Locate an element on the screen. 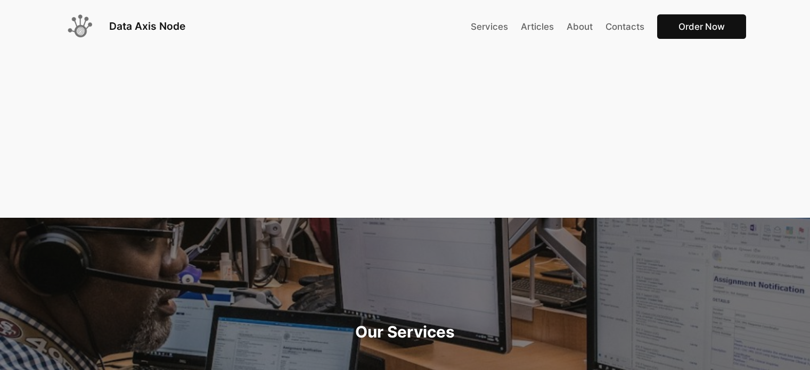  nav: Main Menu is located at coordinates (608, 27).